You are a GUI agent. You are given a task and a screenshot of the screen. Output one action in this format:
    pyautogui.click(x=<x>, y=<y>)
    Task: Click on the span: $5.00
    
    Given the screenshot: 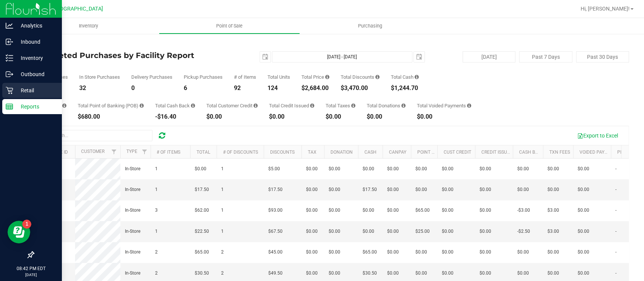 What is the action you would take?
    pyautogui.click(x=274, y=169)
    